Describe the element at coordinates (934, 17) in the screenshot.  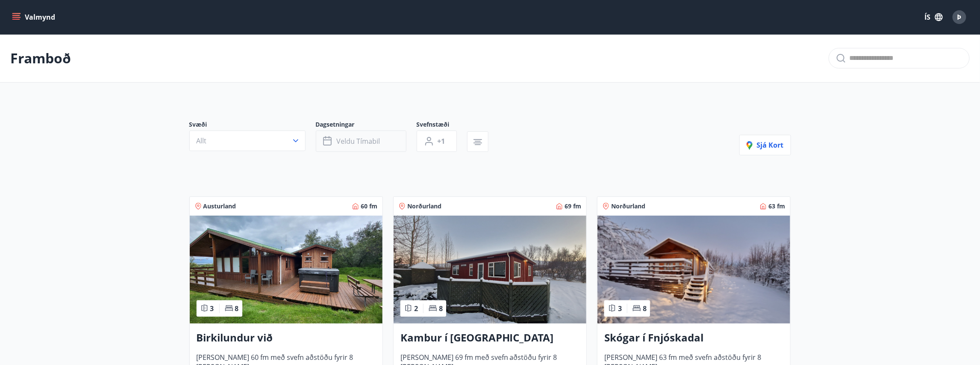
I see `button: ÍS` at that location.